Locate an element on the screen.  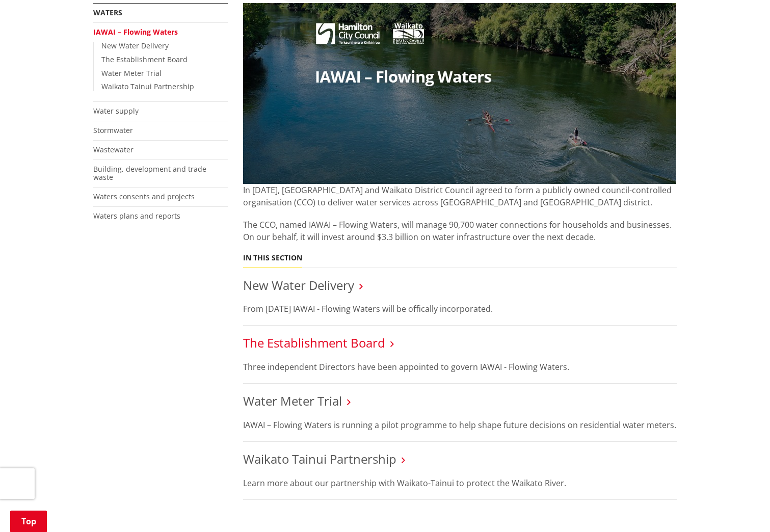
p: The CCO, named IAWAI – Flowing Waters, will manage 90,700 water connections for households and bu... is located at coordinates (460, 231).